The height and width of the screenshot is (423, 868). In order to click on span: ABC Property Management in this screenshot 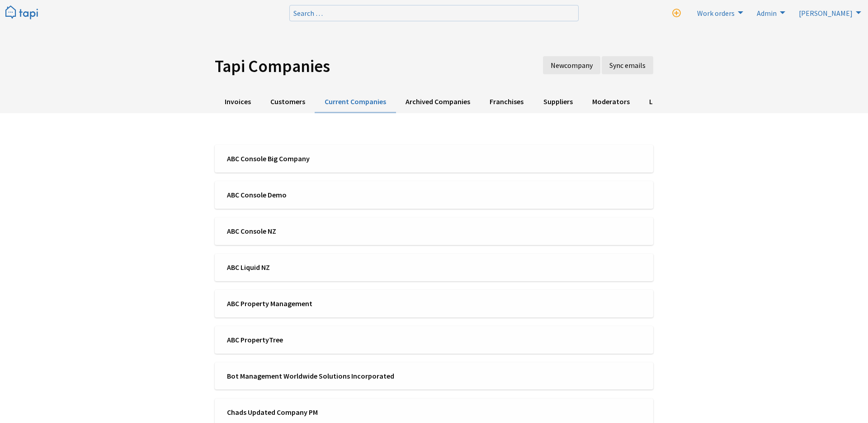, I will do `click(327, 303)`.